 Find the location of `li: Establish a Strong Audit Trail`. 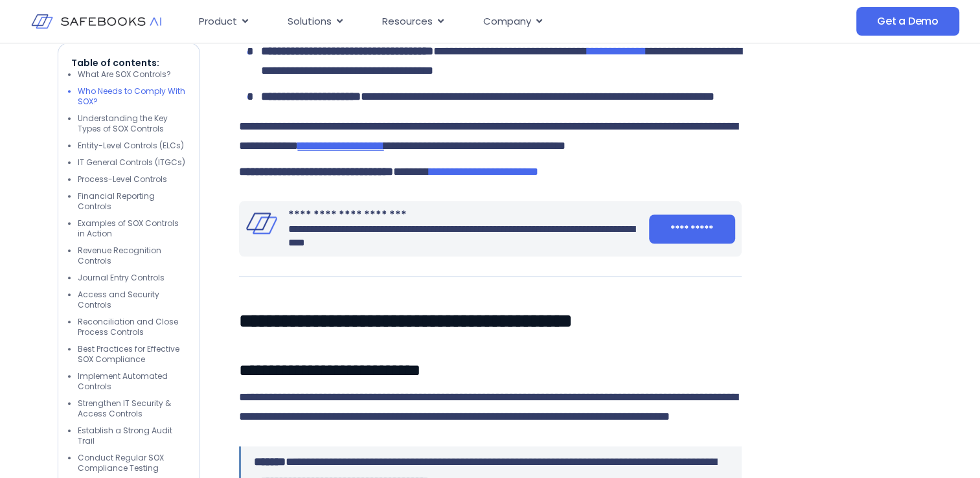

li: Establish a Strong Audit Trail is located at coordinates (132, 436).